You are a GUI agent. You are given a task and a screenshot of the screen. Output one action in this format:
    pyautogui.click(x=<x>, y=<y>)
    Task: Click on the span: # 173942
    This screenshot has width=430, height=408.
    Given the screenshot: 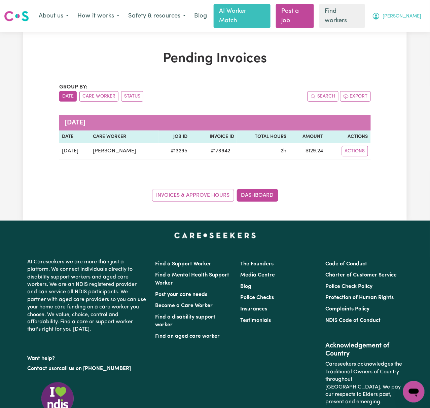 What is the action you would take?
    pyautogui.click(x=220, y=151)
    